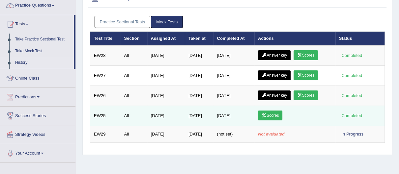  I want to click on th: Section, so click(134, 39).